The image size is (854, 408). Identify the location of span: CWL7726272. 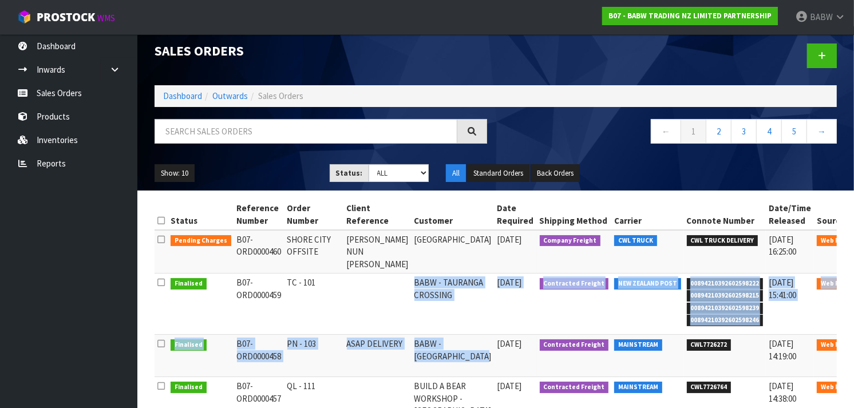
(709, 345).